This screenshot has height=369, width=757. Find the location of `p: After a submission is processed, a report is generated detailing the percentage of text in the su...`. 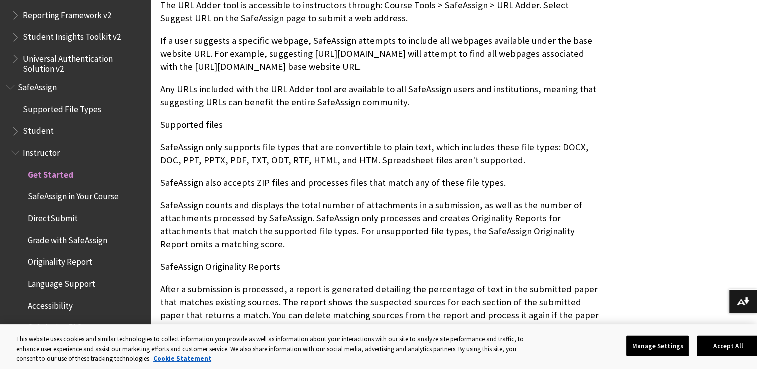

p: After a submission is processed, a report is generated detailing the percentage of text in the su... is located at coordinates (379, 309).